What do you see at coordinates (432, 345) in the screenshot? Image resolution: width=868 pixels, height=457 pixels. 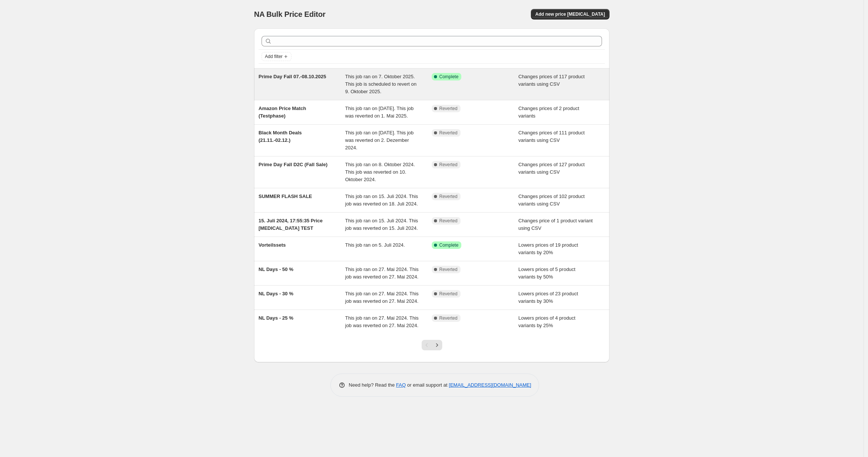 I see `nav: Pagination` at bounding box center [432, 345].